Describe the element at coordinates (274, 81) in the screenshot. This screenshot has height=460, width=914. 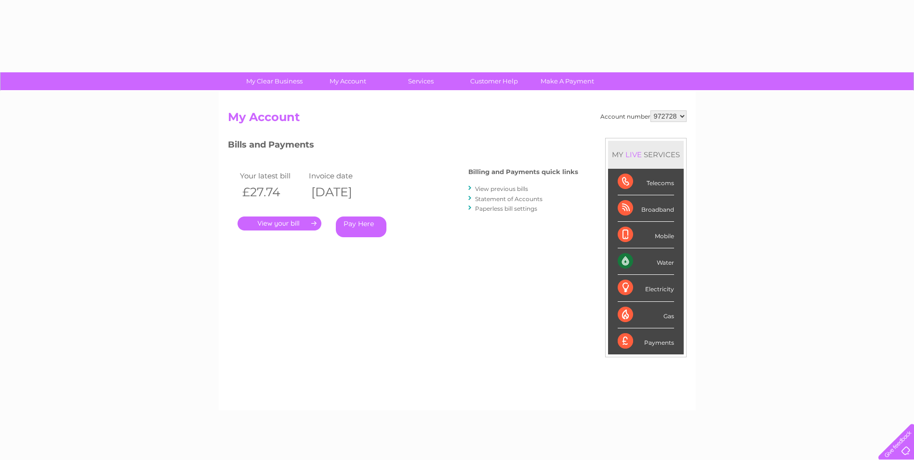
I see `a: My Clear Business` at that location.